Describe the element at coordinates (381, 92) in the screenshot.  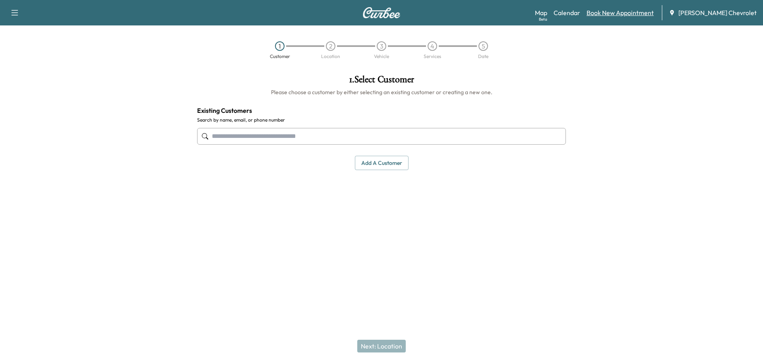
I see `h6: Please choose a customer by either selecting an existing customer or creating a new one.` at that location.